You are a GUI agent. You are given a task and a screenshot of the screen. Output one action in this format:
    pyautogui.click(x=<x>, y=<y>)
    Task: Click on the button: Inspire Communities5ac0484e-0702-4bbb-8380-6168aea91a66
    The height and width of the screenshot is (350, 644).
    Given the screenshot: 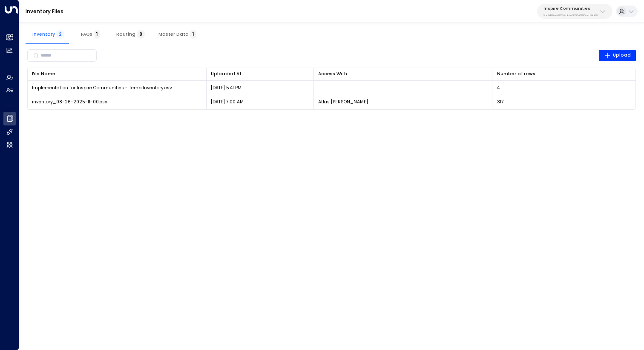 What is the action you would take?
    pyautogui.click(x=575, y=11)
    